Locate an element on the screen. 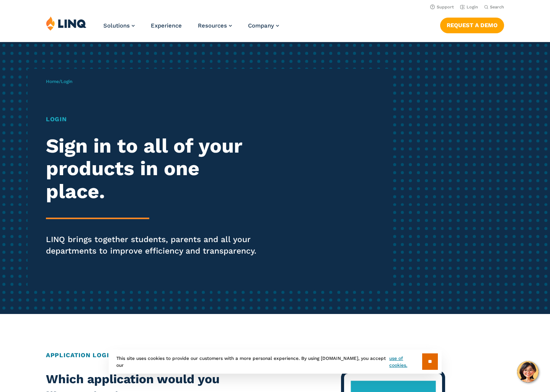  span: Resources is located at coordinates (212, 25).